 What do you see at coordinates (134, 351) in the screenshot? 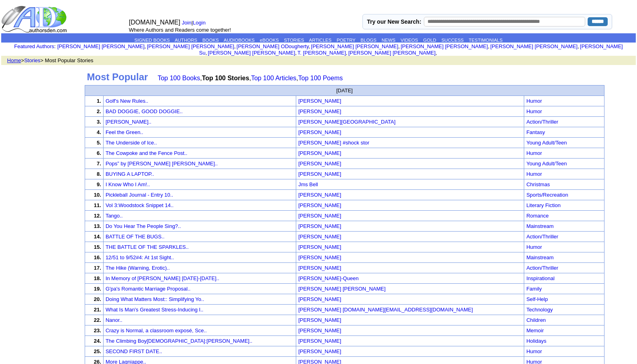
I see `a: SECOND FIRST DATE..` at bounding box center [134, 351].